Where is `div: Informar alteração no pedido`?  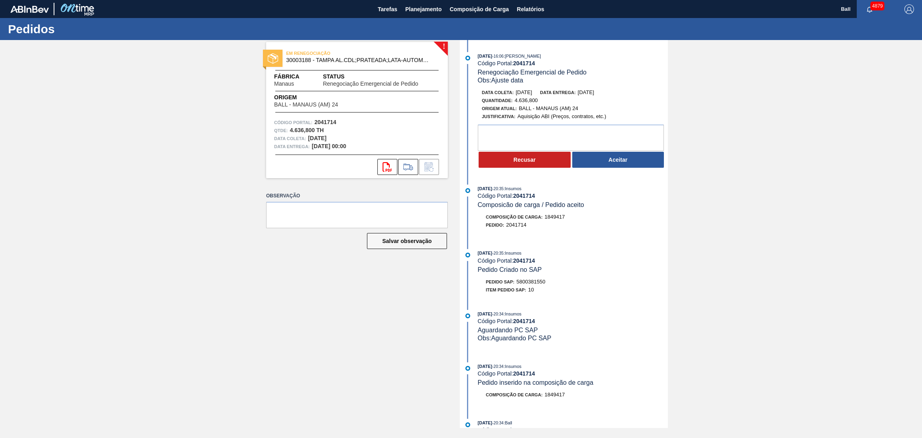 div: Informar alteração no pedido is located at coordinates (429, 167).